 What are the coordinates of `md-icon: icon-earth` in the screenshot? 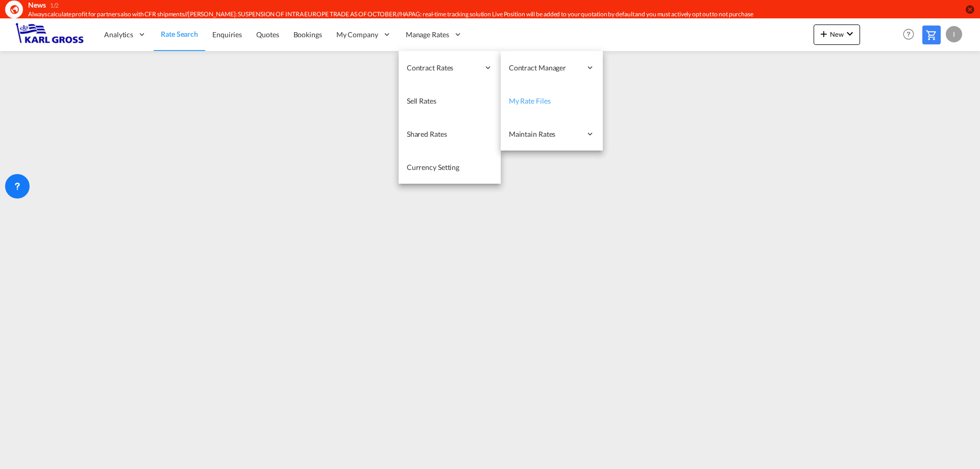 It's located at (14, 9).